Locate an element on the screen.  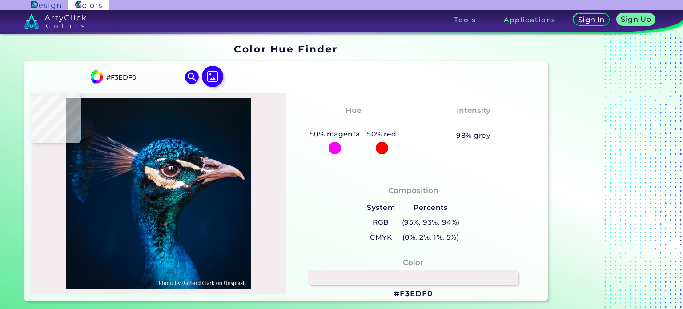
h4: Intensity is located at coordinates (473, 110).